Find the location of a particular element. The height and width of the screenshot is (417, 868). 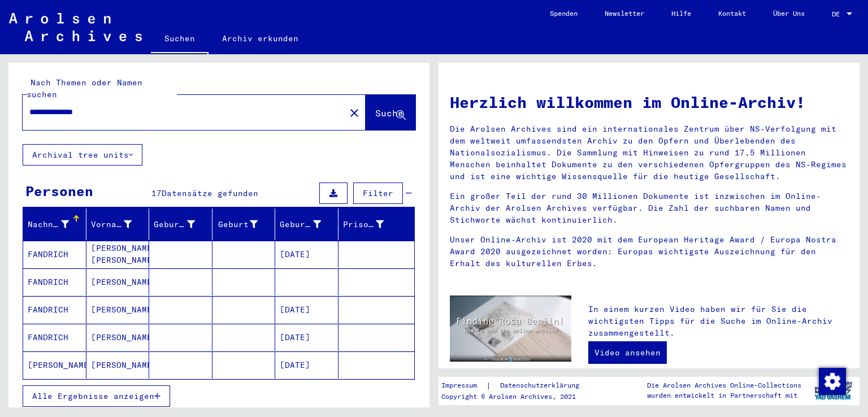

img: Arolsen_neg.svg is located at coordinates (75, 27).